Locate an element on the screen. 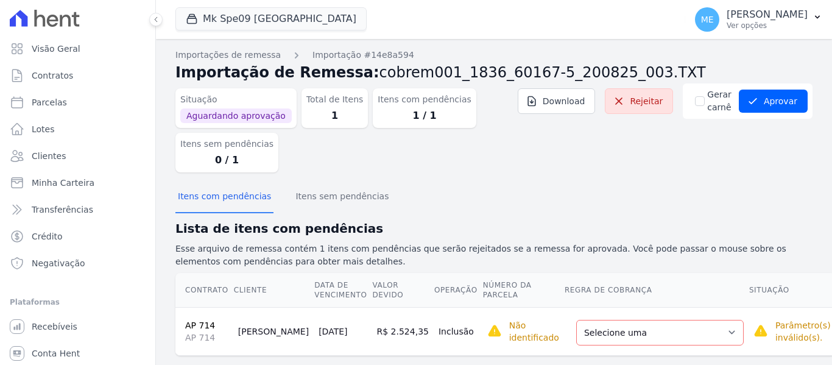  a: AP 714 is located at coordinates (200, 325).